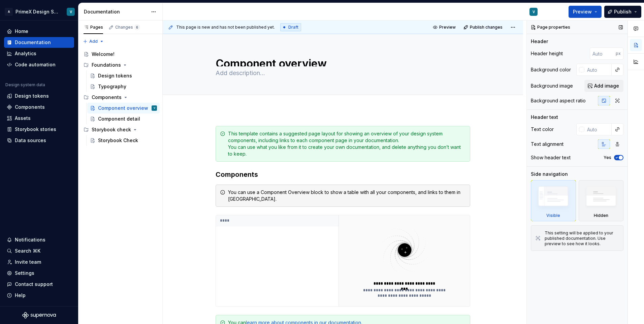 Image resolution: width=644 pixels, height=324 pixels. Describe the element at coordinates (30, 141) in the screenshot. I see `div: Data sources` at that location.